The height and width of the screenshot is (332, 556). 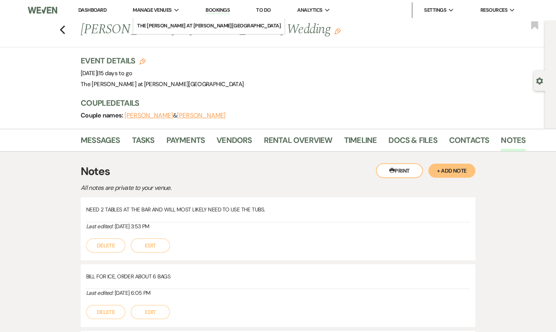 What do you see at coordinates (100, 142) in the screenshot?
I see `a: Messages` at bounding box center [100, 142].